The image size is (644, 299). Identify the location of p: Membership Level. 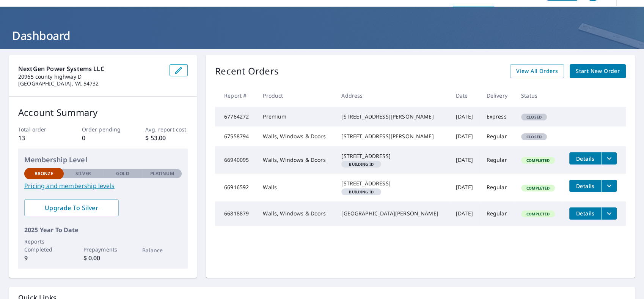
(103, 159).